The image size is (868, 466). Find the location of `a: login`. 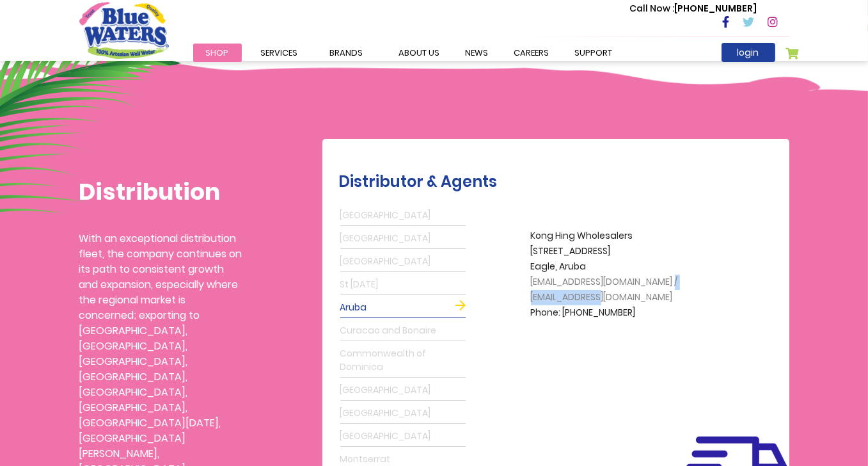

a: login is located at coordinates (749, 53).